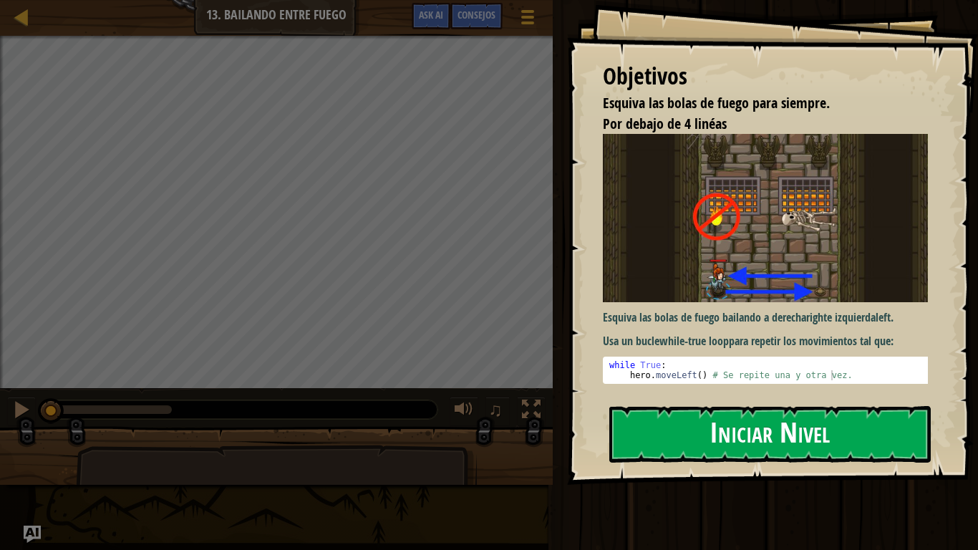 This screenshot has height=550, width=978. Describe the element at coordinates (464, 411) in the screenshot. I see `button: Ajustar volúmen` at that location.